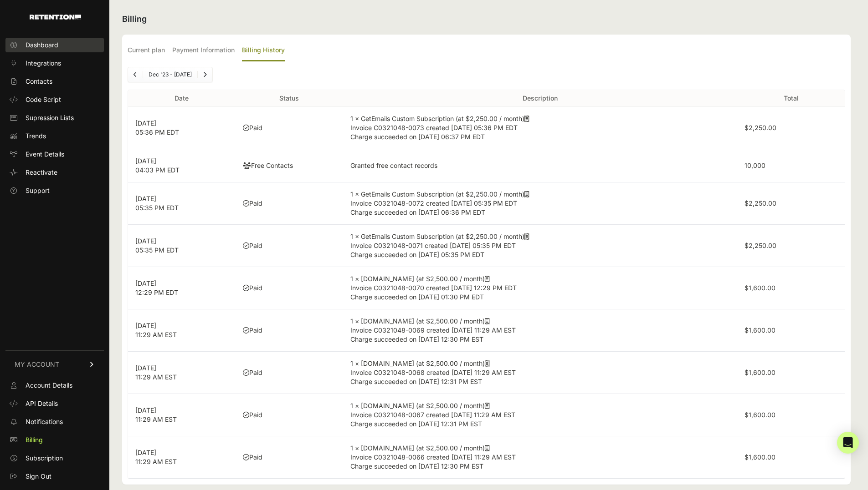 The width and height of the screenshot is (868, 490). Describe the element at coordinates (791, 98) in the screenshot. I see `th: Total` at that location.